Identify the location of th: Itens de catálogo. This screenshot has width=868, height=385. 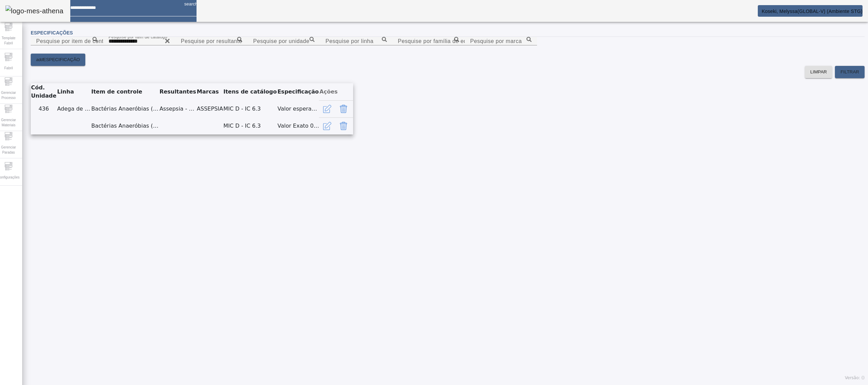
(250, 92).